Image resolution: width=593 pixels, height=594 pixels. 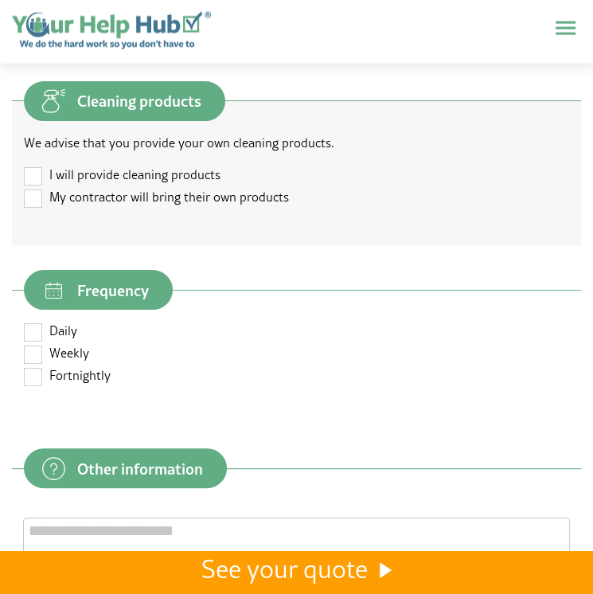 What do you see at coordinates (53, 100) in the screenshot?
I see `img: cleaning-products.svg` at bounding box center [53, 100].